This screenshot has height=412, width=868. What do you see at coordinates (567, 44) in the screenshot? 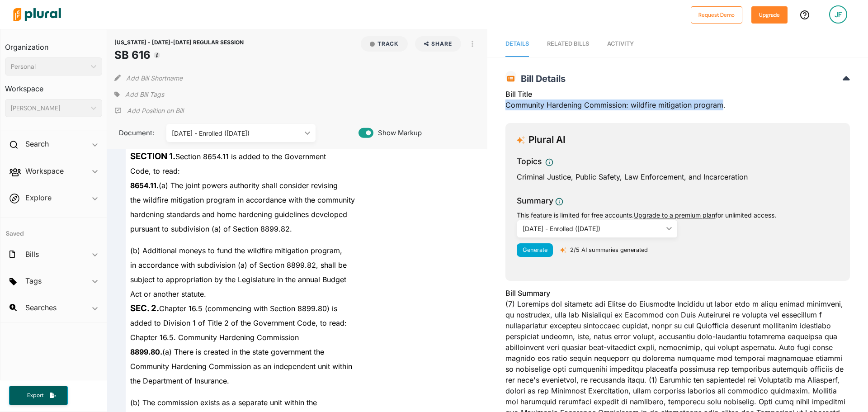
I see `a: RELATED BILLS` at bounding box center [567, 44].